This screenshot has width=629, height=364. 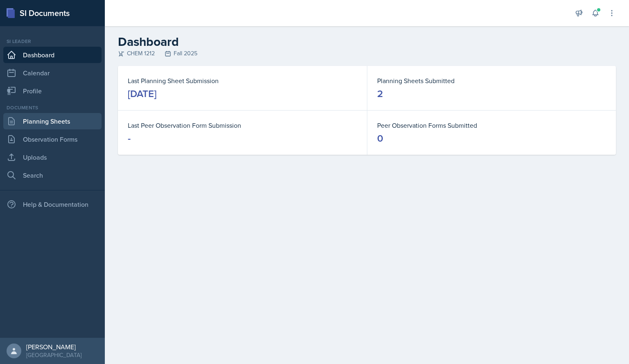 I want to click on a: Calendar, so click(x=53, y=73).